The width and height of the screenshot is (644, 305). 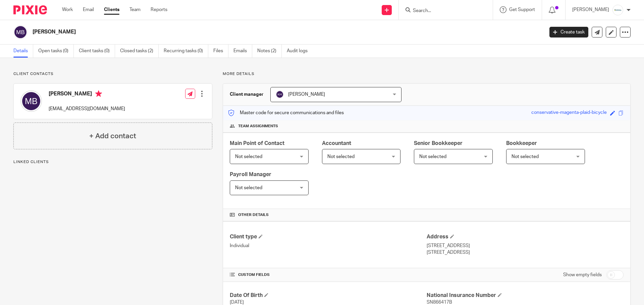 I want to click on a: Closed tasks (2), so click(x=139, y=51).